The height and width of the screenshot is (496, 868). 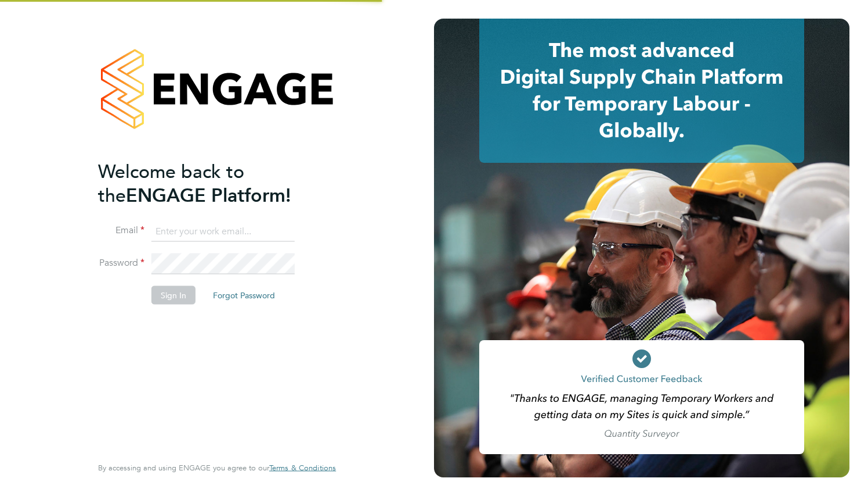 What do you see at coordinates (121, 263) in the screenshot?
I see `label: Password` at bounding box center [121, 263].